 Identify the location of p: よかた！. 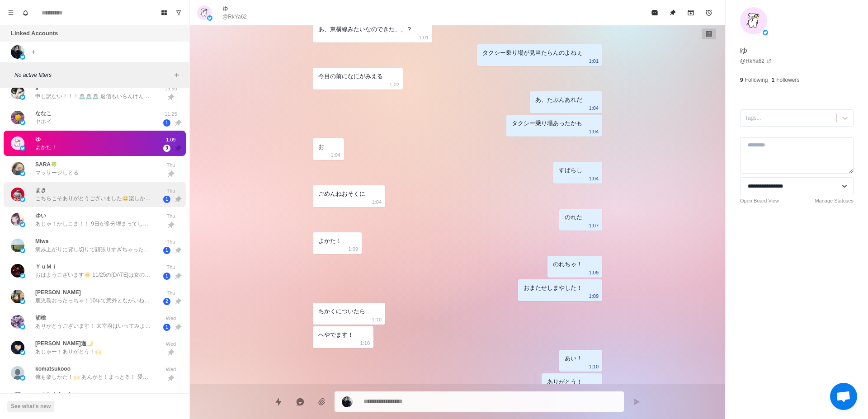
(46, 148).